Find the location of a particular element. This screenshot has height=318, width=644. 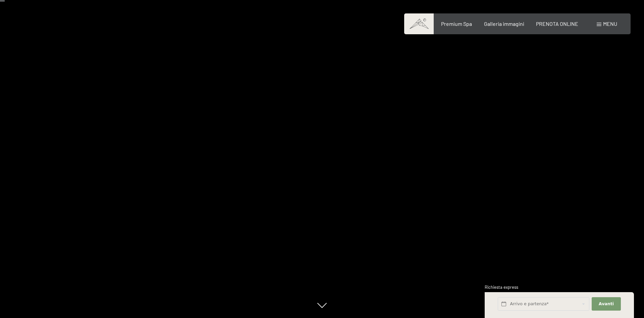

a: Premium Spa is located at coordinates (456, 24).